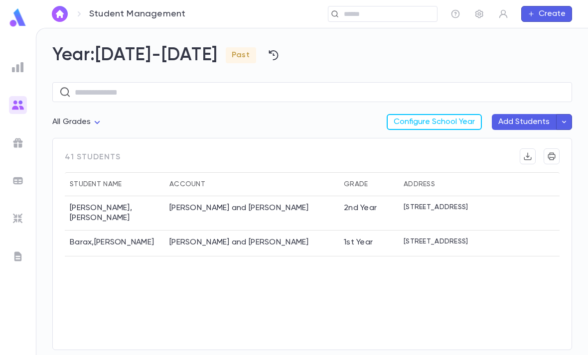  I want to click on img: logo, so click(18, 17).